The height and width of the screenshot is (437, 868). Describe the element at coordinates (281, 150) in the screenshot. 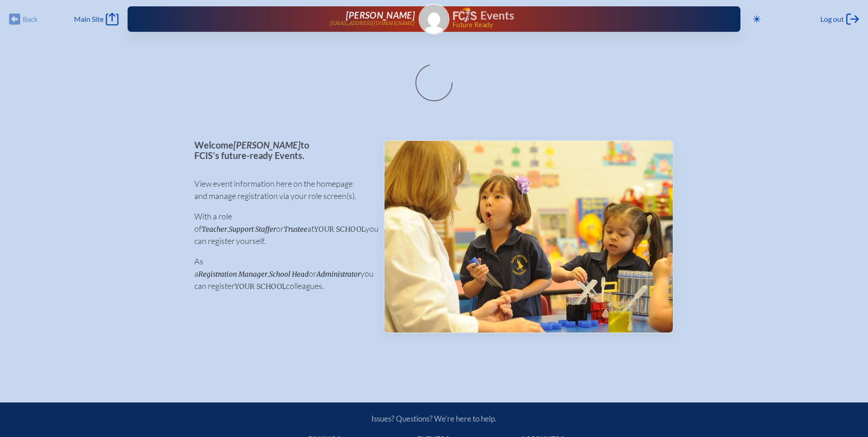

I see `p: Welcome to FCIS’s future-ready Events.` at that location.